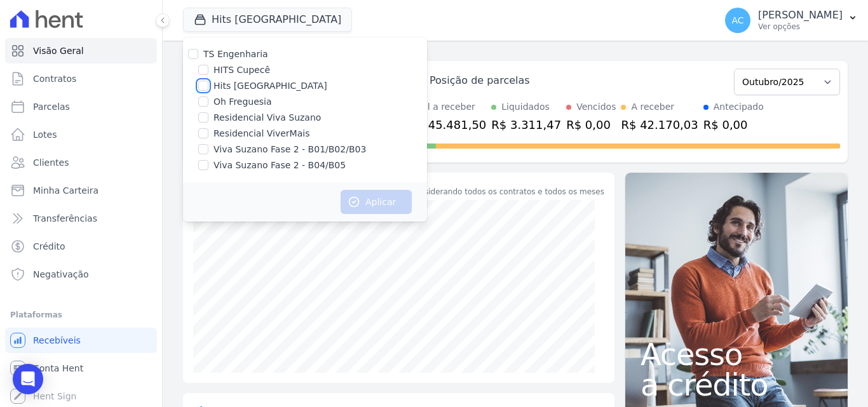  Describe the element at coordinates (290, 150) in the screenshot. I see `label: Viva Suzano Fase 2 - B01/B02/B03` at that location.